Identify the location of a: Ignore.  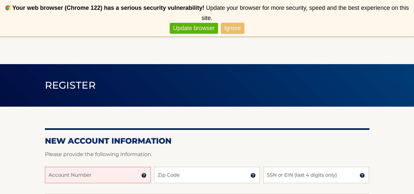
(232, 28).